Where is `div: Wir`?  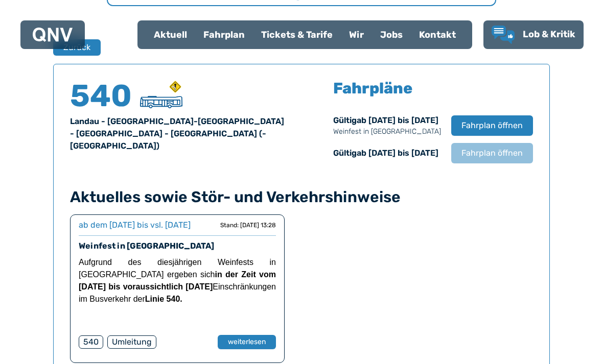 div: Wir is located at coordinates (356, 35).